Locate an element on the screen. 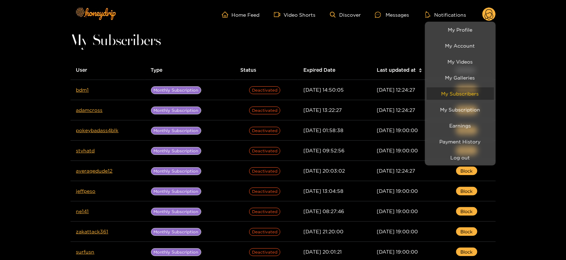  button: Log out is located at coordinates (461, 157).